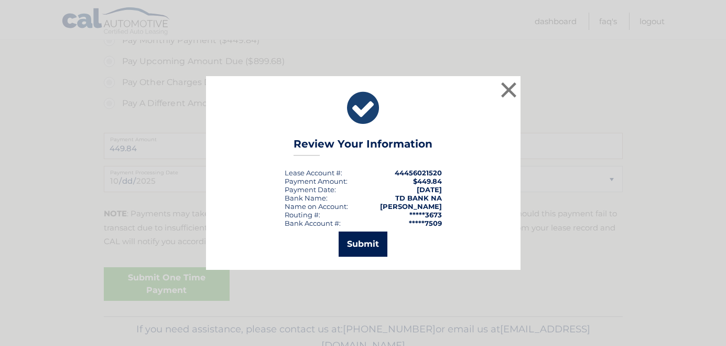  I want to click on span: Payment Date, so click(309, 189).